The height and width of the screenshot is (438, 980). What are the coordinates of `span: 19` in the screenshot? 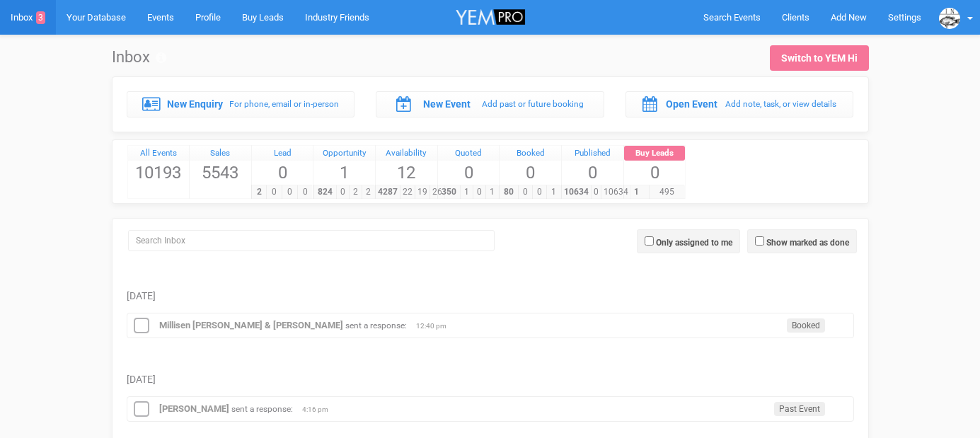 It's located at (422, 192).